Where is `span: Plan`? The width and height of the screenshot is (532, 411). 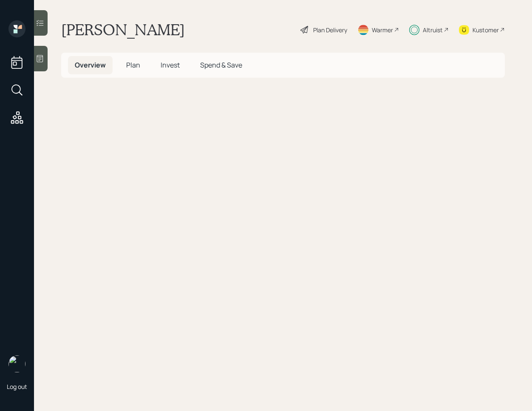
span: Plan is located at coordinates (133, 65).